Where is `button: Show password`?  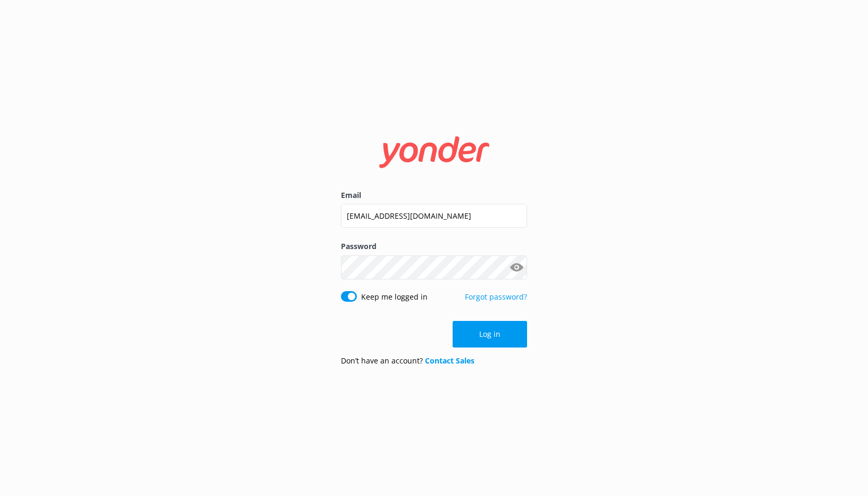
button: Show password is located at coordinates (516, 267).